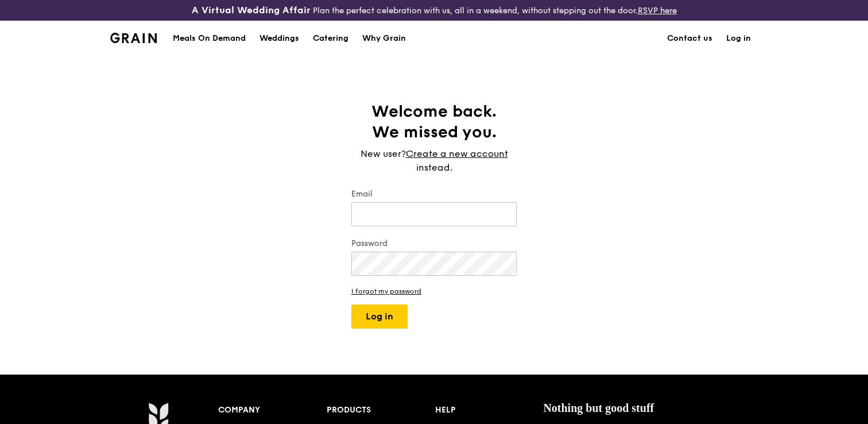 This screenshot has height=424, width=868. I want to click on a: Log in, so click(738, 38).